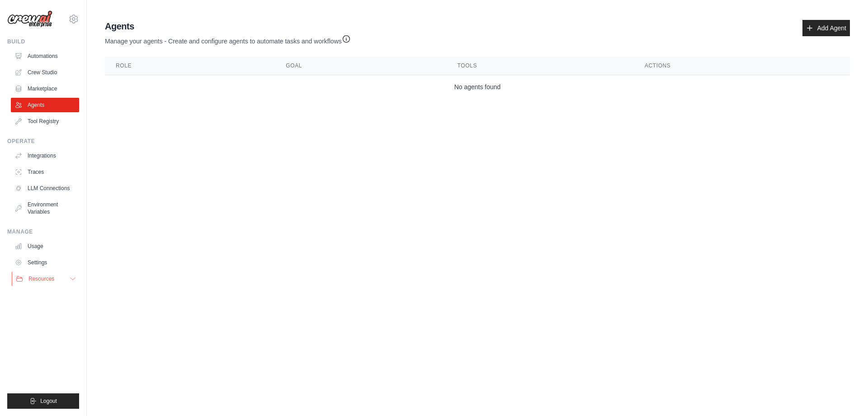  Describe the element at coordinates (30, 19) in the screenshot. I see `img: Logo` at that location.